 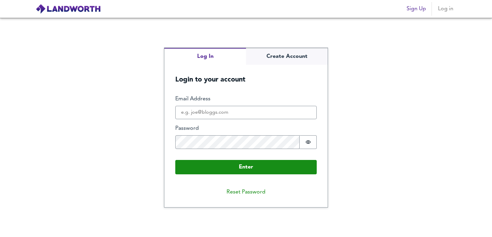 I want to click on label: Password, so click(x=246, y=128).